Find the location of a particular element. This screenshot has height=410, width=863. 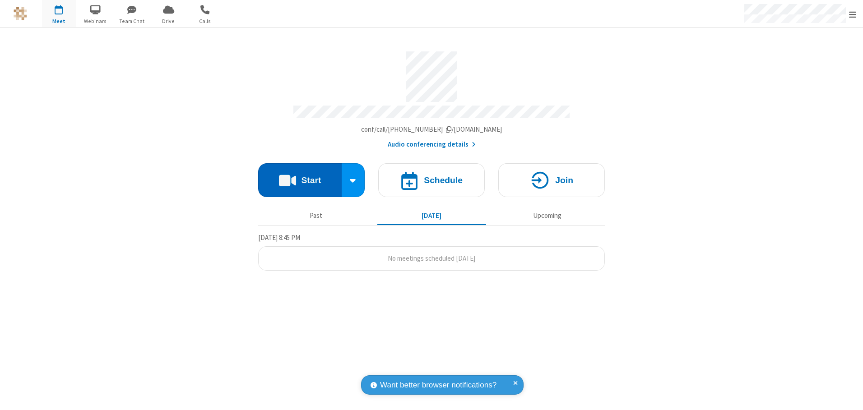

span: Meet is located at coordinates (59, 21).